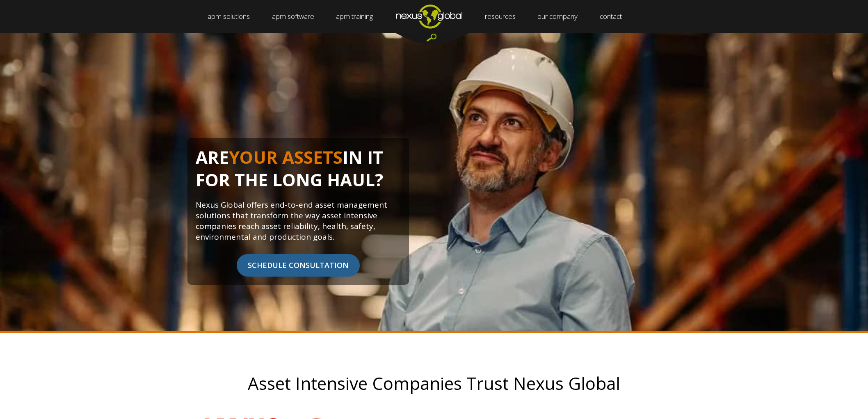 This screenshot has width=868, height=419. What do you see at coordinates (298, 265) in the screenshot?
I see `span: SCHEDULE CONSULTATION` at bounding box center [298, 265].